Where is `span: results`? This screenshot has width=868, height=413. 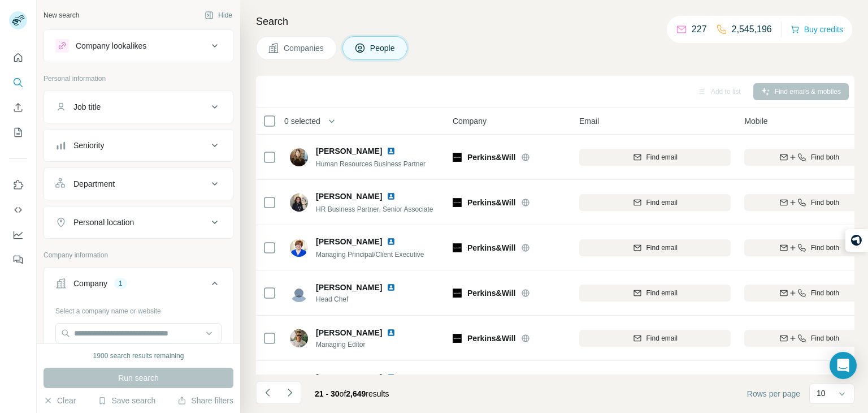
span: results is located at coordinates (352, 394).